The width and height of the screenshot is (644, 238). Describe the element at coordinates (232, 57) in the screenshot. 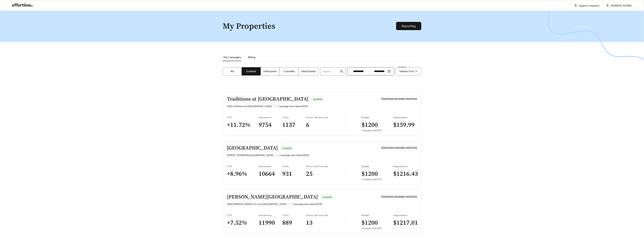

I see `span: My Campaigns` at that location.